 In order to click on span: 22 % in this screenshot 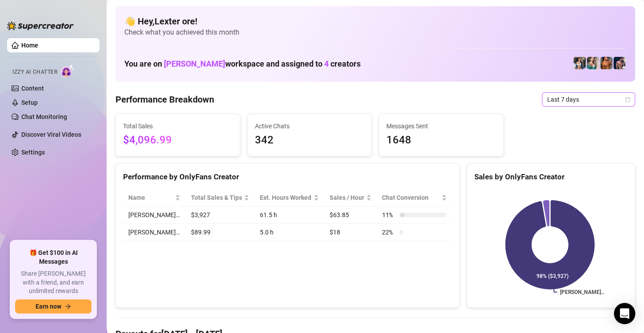, I will do `click(389, 232)`.